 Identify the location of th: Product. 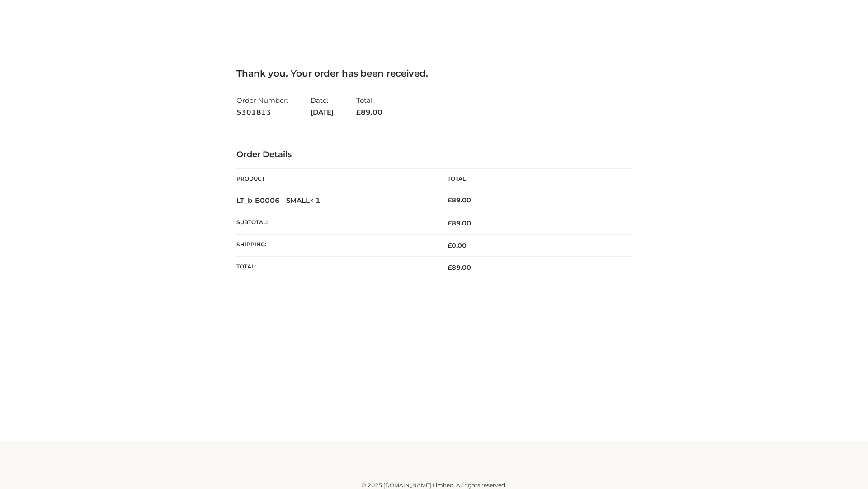
(336, 179).